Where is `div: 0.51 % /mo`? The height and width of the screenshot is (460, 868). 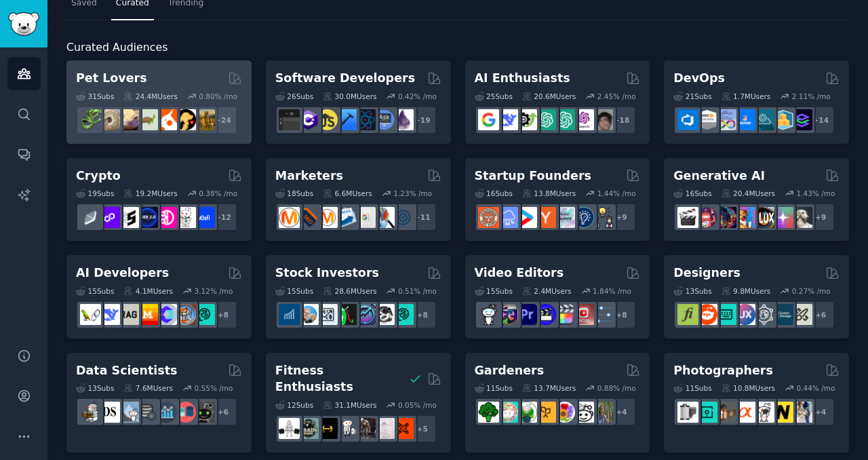 div: 0.51 % /mo is located at coordinates (417, 291).